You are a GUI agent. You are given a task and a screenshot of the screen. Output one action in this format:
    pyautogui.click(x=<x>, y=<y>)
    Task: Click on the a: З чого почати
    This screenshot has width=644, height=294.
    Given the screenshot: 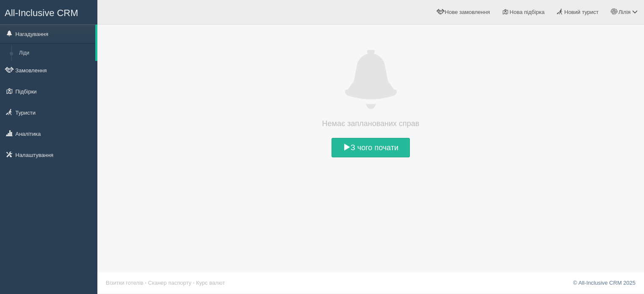 What is the action you would take?
    pyautogui.click(x=370, y=147)
    